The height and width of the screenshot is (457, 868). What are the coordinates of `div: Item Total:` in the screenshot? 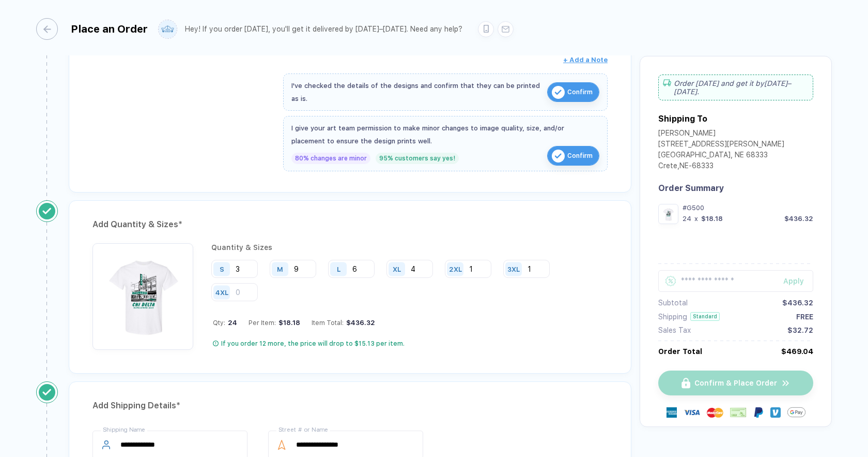 It's located at (343, 322).